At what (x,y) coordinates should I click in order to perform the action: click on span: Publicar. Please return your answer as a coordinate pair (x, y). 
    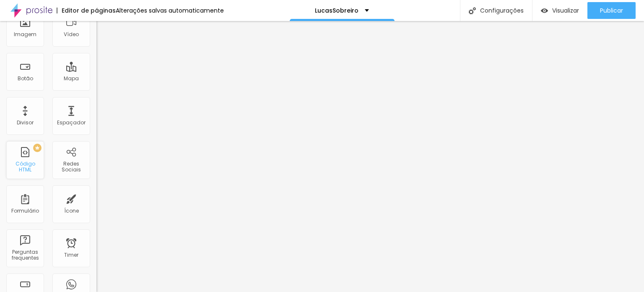
    Looking at the image, I should click on (611, 10).